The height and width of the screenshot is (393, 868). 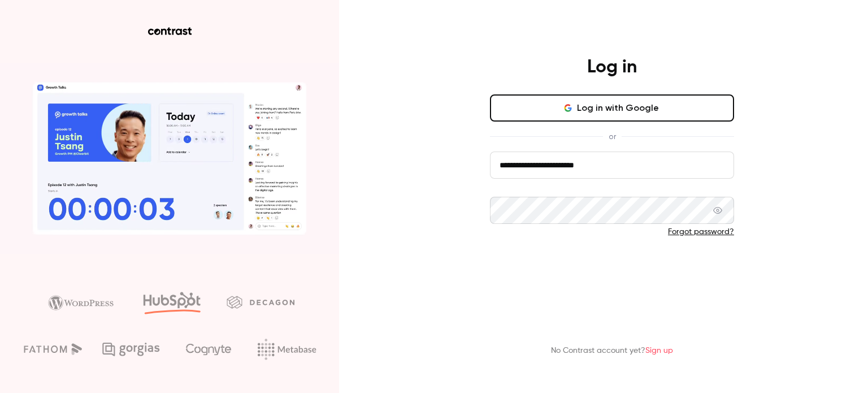 What do you see at coordinates (612, 67) in the screenshot?
I see `h4: Log in` at bounding box center [612, 67].